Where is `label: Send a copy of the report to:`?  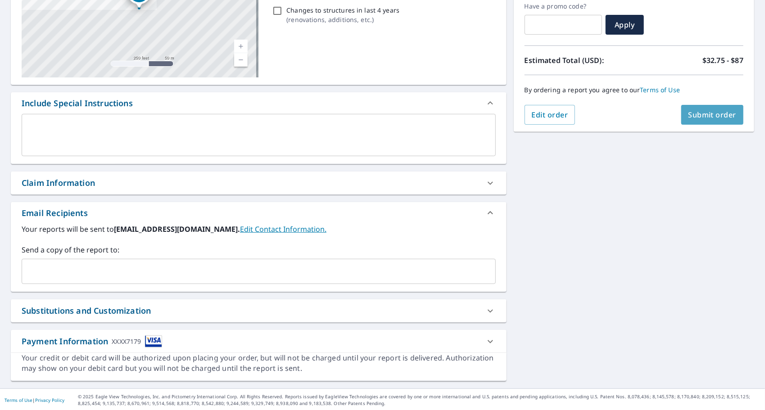 label: Send a copy of the report to: is located at coordinates (258, 250).